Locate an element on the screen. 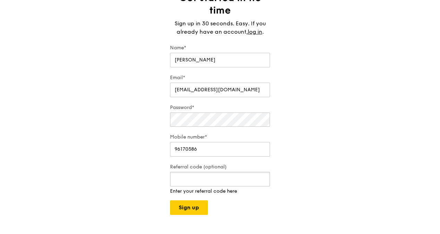 Image resolution: width=440 pixels, height=234 pixels. label: Mobile number* is located at coordinates (220, 137).